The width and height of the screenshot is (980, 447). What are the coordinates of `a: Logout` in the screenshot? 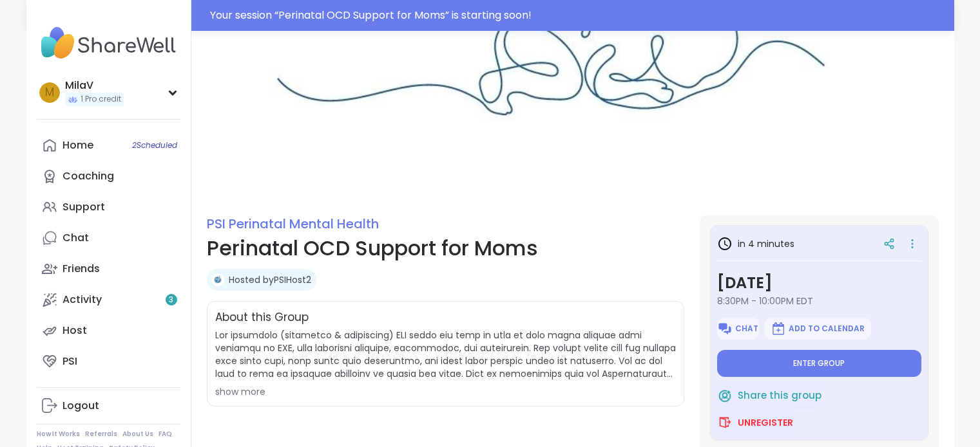 It's located at (108, 407).